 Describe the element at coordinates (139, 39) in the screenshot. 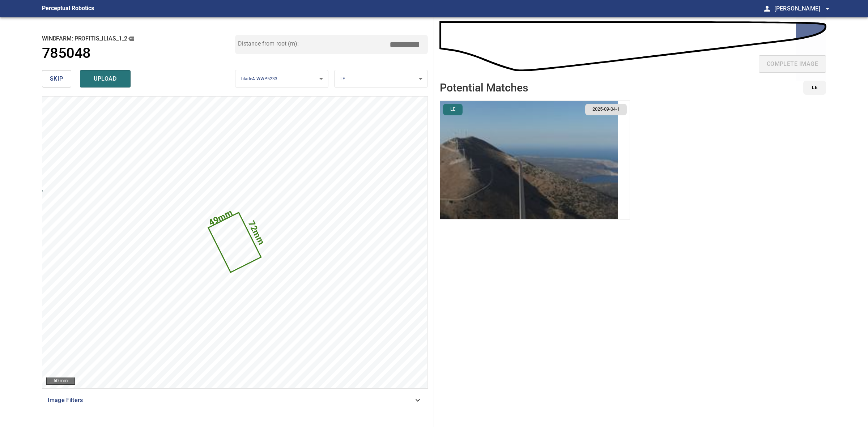

I see `h2: windfarm: Profitis_Ilias_1_2` at that location.